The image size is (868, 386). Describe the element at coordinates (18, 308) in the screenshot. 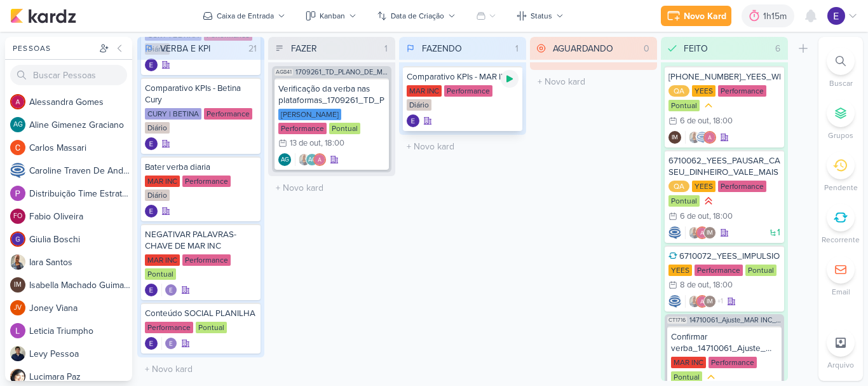

I see `div: Joney Viana` at that location.